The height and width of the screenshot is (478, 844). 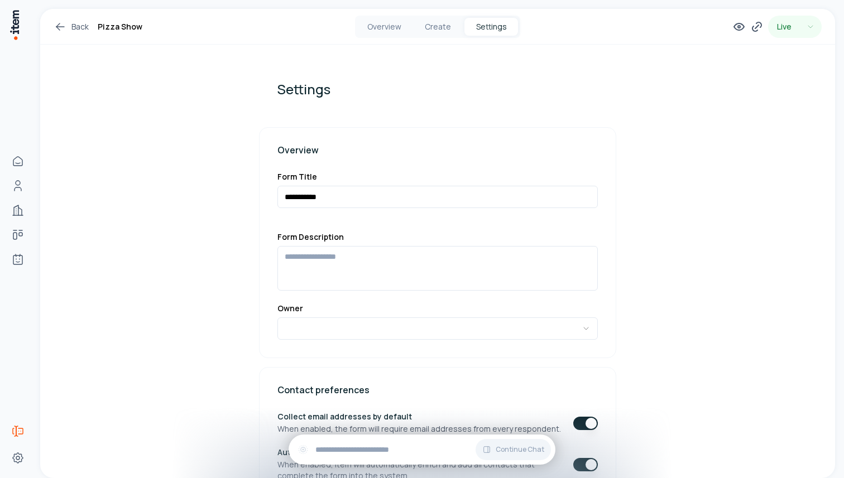 What do you see at coordinates (18, 431) in the screenshot?
I see `a: Forms` at bounding box center [18, 431].